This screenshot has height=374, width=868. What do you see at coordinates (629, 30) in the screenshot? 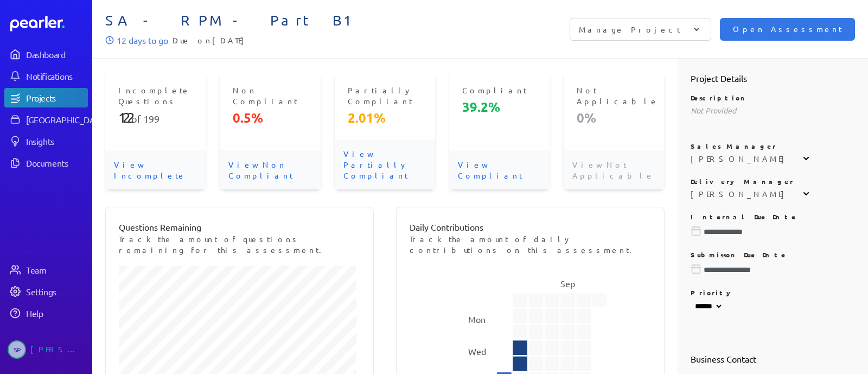
I see `p: Manage Project` at bounding box center [629, 30].